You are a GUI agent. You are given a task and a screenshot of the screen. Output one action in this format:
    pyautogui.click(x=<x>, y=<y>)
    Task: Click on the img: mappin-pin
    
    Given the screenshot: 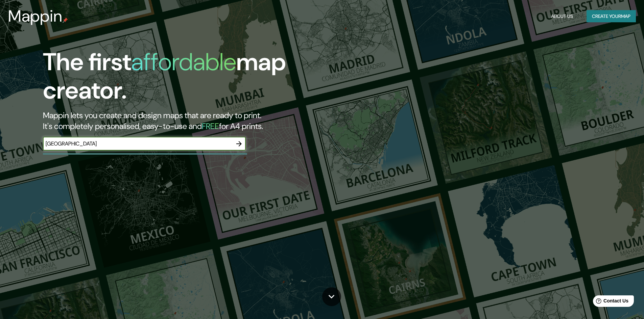 What is the action you would take?
    pyautogui.click(x=65, y=21)
    